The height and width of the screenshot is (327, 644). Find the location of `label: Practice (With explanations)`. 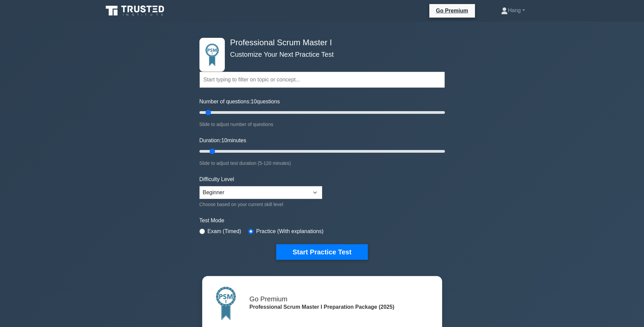

label: Practice (With explanations) is located at coordinates (290, 232).